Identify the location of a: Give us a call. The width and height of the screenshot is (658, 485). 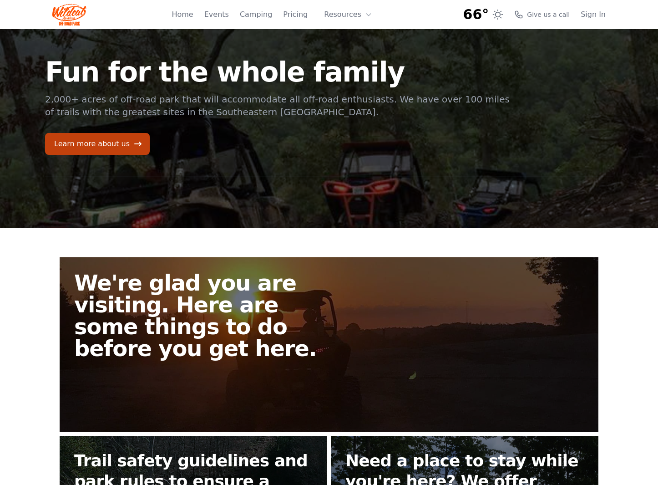
(542, 15).